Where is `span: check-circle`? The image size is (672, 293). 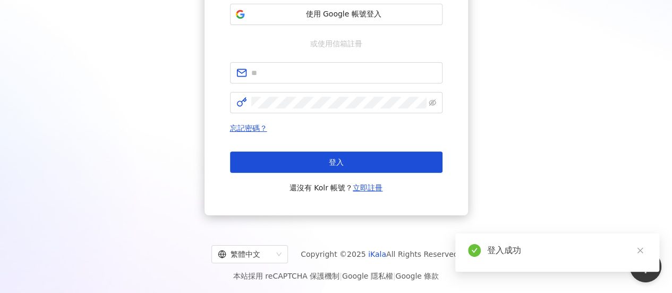
span: check-circle is located at coordinates (474, 250).